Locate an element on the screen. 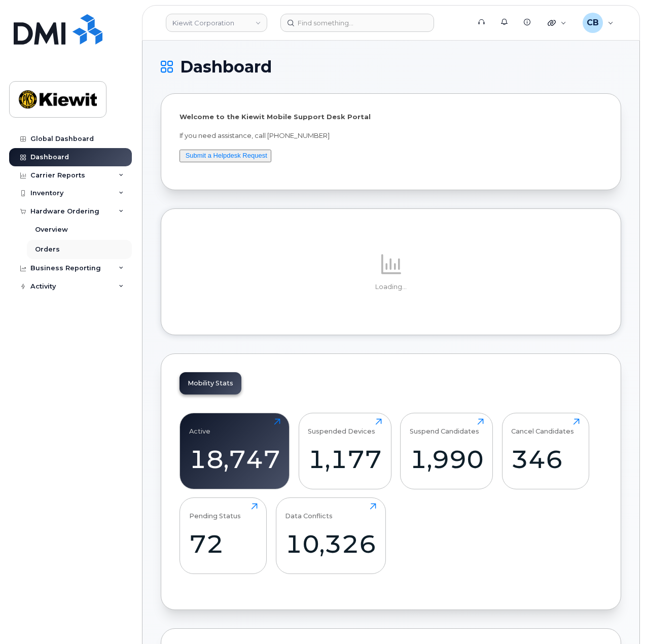 The height and width of the screenshot is (644, 645). a: Data Conflicts10,326 is located at coordinates (330, 535).